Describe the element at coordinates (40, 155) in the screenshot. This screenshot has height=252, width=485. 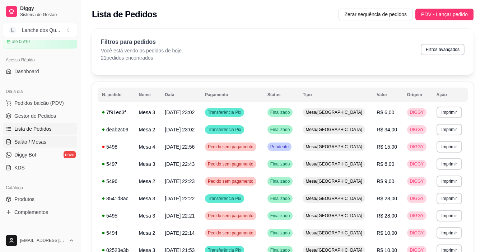
I see `a: Diggy Botnovo` at that location.